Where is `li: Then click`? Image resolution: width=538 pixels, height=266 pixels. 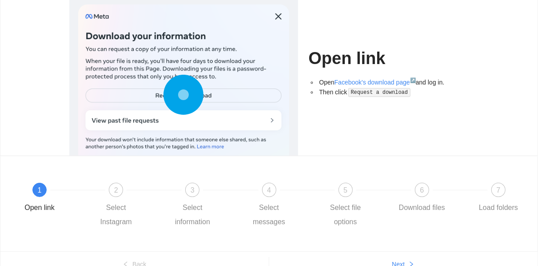 li: Then click is located at coordinates (393, 92).